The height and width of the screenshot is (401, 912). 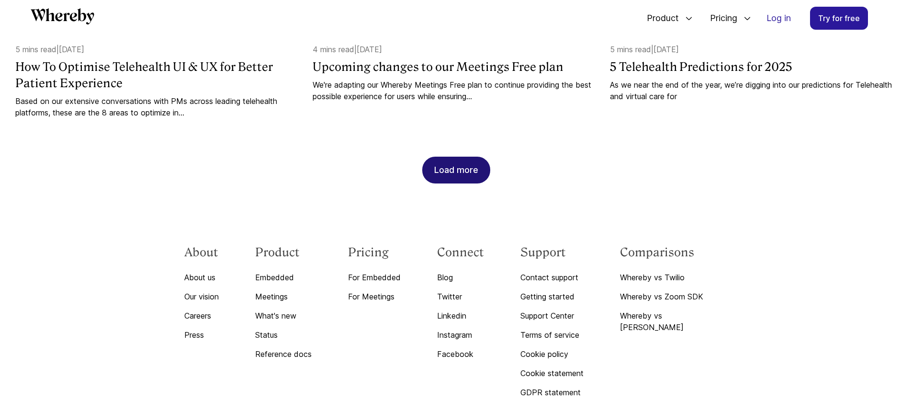 What do you see at coordinates (552, 373) in the screenshot?
I see `a: Cookie statement` at bounding box center [552, 373].